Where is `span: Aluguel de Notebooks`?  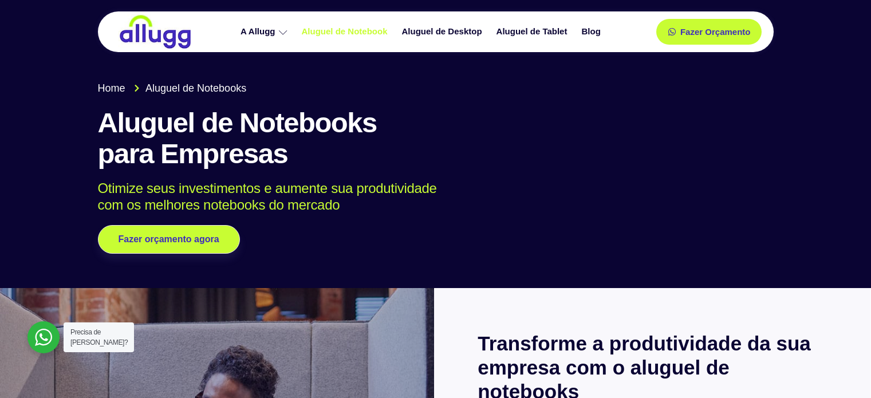
span: Aluguel de Notebooks is located at coordinates (194, 88).